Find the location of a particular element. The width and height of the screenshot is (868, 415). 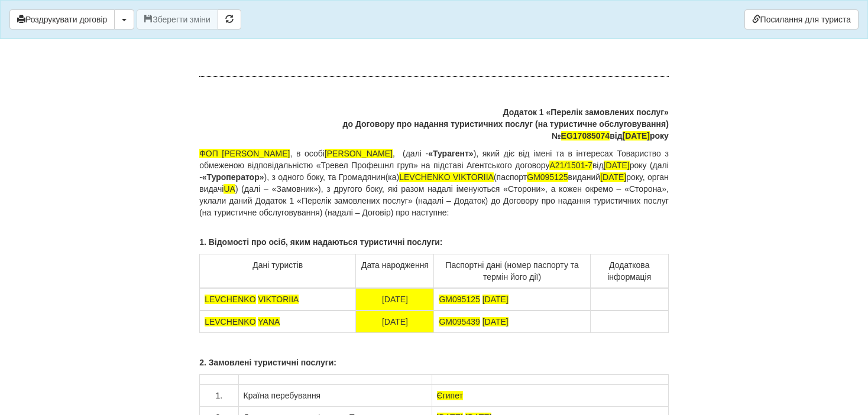

span: UA is located at coordinates (229, 189).